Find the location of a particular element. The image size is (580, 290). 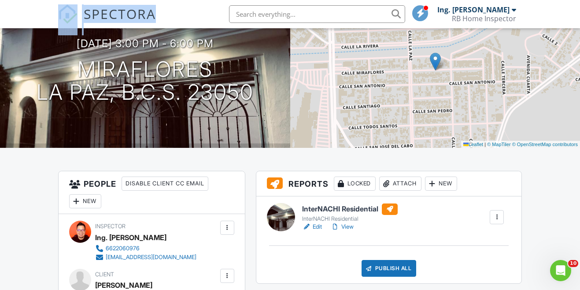

a: InterNACHI Residential InterNACHI Residential is located at coordinates (350, 213).